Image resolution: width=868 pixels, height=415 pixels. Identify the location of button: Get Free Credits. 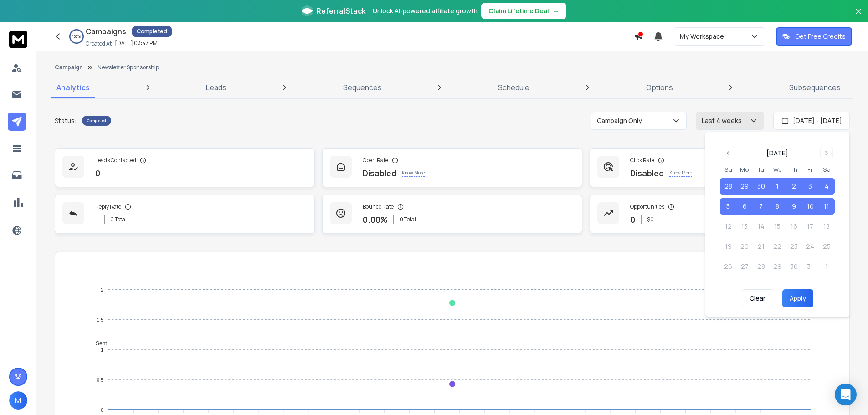
(814, 37).